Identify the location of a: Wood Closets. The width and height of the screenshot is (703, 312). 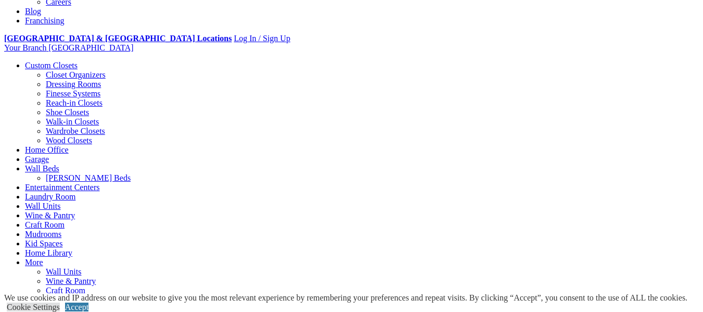
(69, 140).